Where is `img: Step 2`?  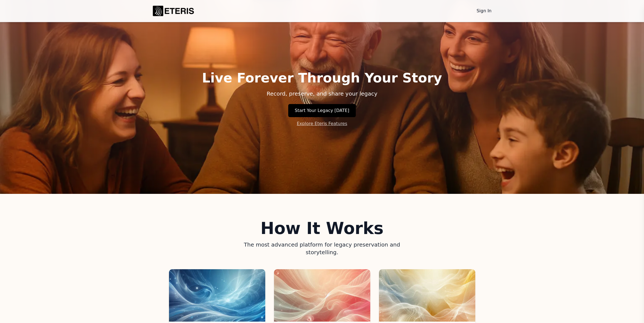 img: Step 2 is located at coordinates (322, 295).